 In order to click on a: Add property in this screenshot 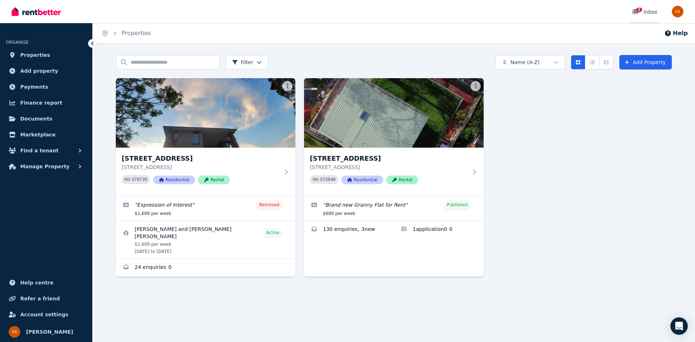, I will do `click(46, 71)`.